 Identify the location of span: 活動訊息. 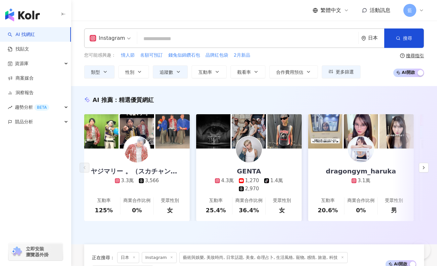
(380, 10).